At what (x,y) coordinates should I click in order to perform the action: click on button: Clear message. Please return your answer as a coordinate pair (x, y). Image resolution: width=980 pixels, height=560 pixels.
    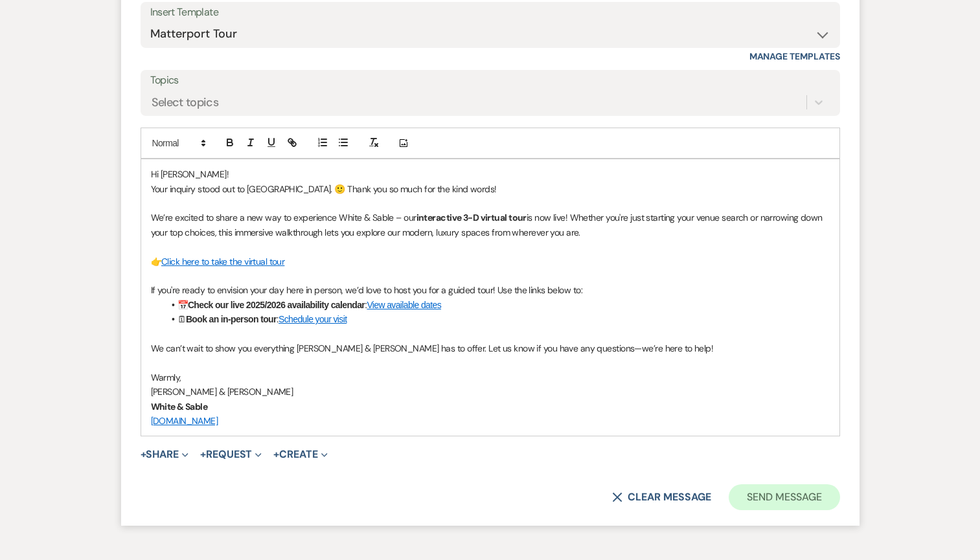
    Looking at the image, I should click on (662, 497).